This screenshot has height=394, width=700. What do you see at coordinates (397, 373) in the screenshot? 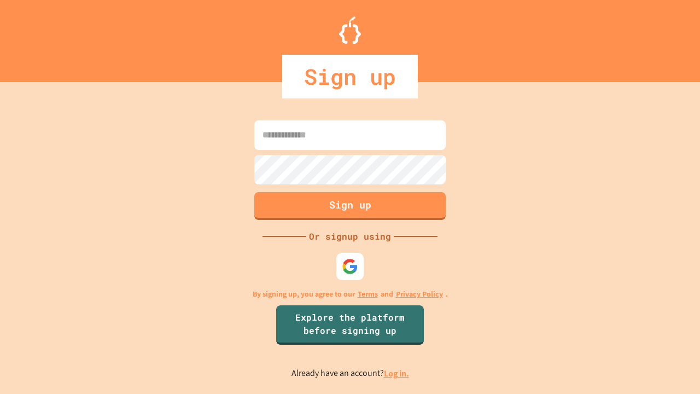
I see `a: Log in.` at bounding box center [397, 373].